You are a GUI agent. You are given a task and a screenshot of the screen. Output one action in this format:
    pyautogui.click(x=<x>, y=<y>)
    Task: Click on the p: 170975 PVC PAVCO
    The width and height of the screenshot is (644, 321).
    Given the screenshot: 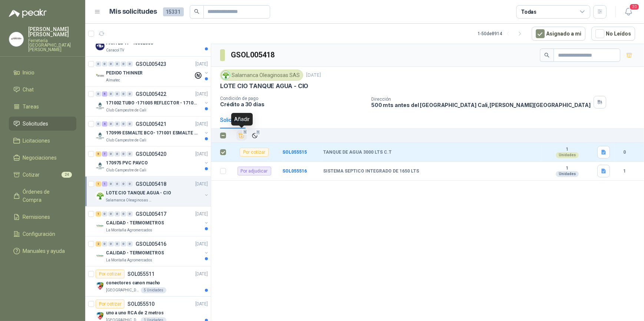 What is the action you would take?
    pyautogui.click(x=127, y=163)
    